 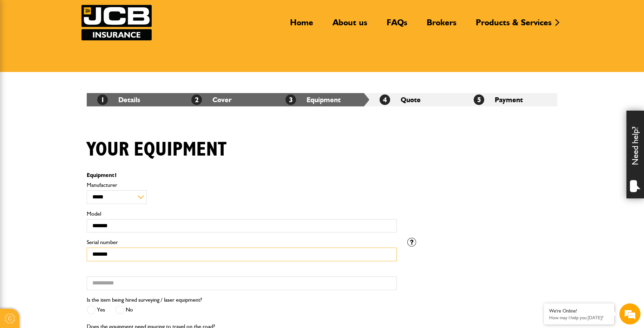 What do you see at coordinates (291, 100) in the screenshot?
I see `span: 3` at bounding box center [291, 100].